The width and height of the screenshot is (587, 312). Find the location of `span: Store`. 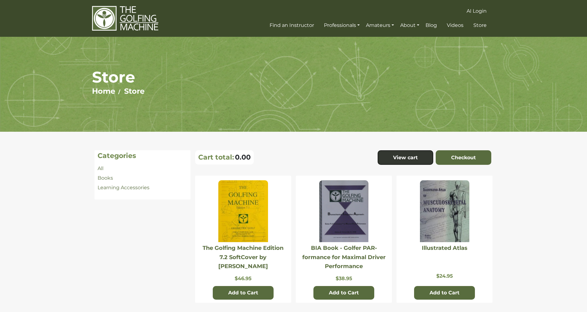

span: Store is located at coordinates (480, 25).